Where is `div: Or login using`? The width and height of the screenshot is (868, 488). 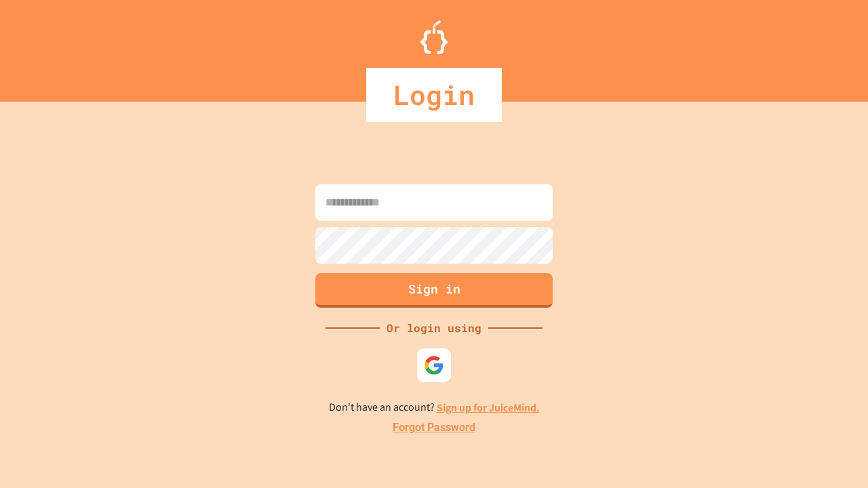
div: Or login using is located at coordinates (434, 328).